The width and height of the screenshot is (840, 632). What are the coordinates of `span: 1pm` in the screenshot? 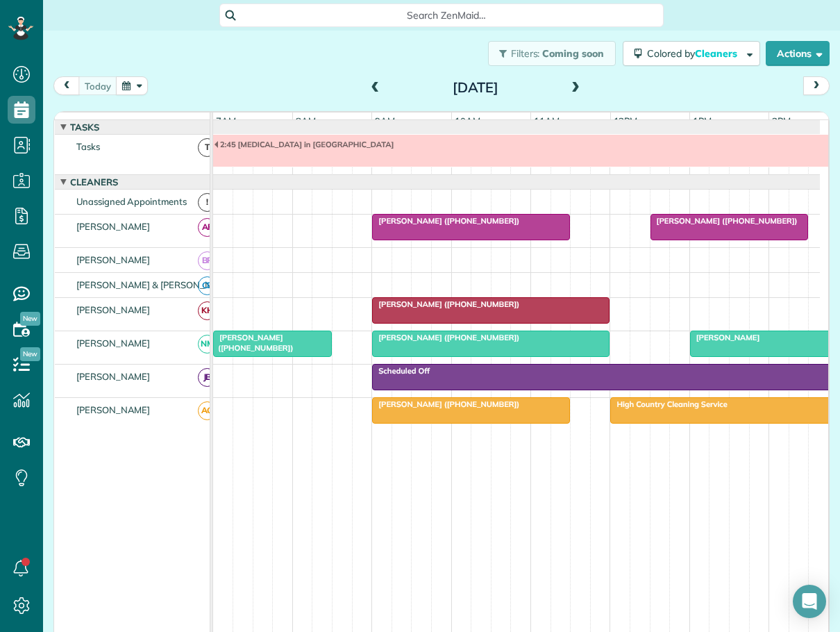 It's located at (701, 121).